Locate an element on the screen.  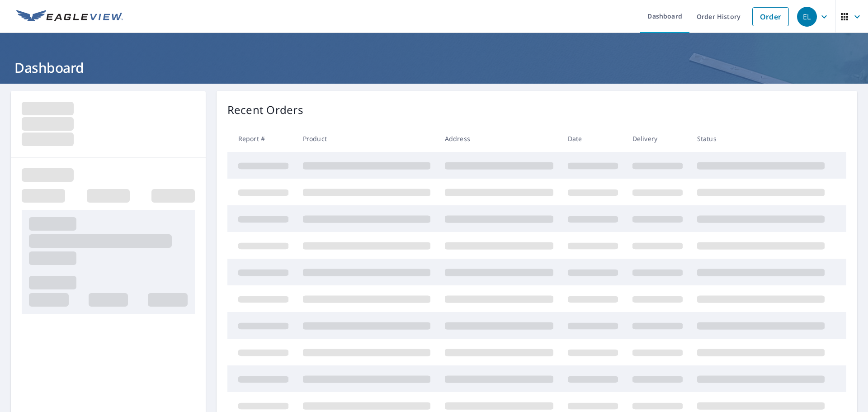
th: Delivery is located at coordinates (657, 138).